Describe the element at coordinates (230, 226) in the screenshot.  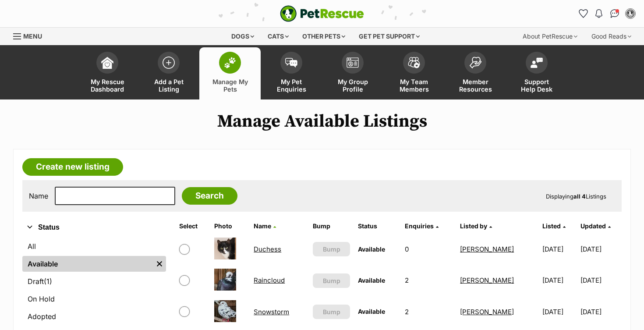
I see `th: Photo` at that location.